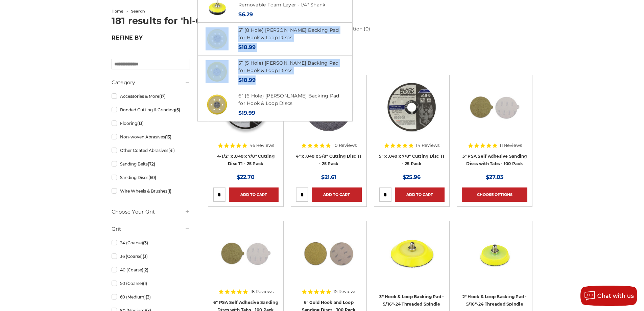  I want to click on a: 2" Hook & Loop Backing Pad - 5/16"-24 Threaded Spindle, so click(495, 301).